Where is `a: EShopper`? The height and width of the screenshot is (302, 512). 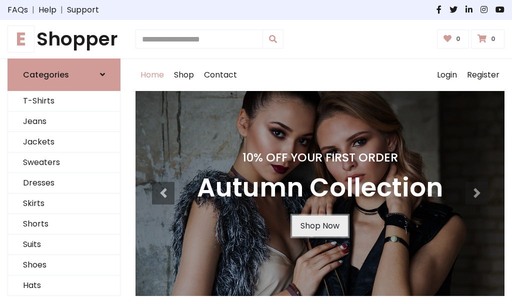 a: EShopper is located at coordinates (64, 39).